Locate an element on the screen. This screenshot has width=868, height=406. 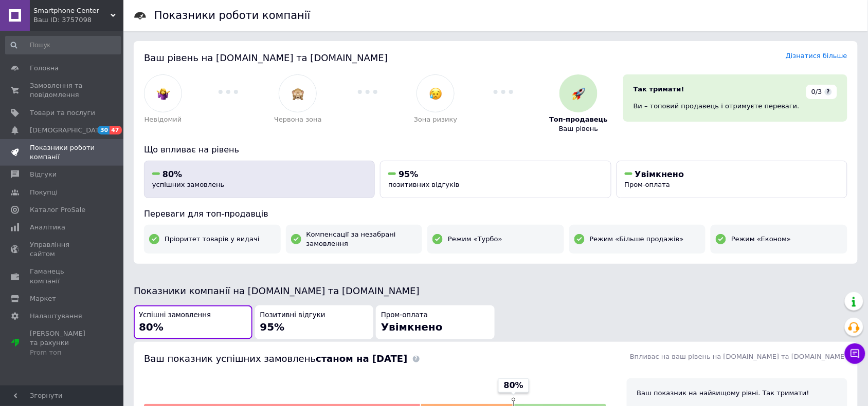
span: Режим «Більше продажів» is located at coordinates (636, 240).